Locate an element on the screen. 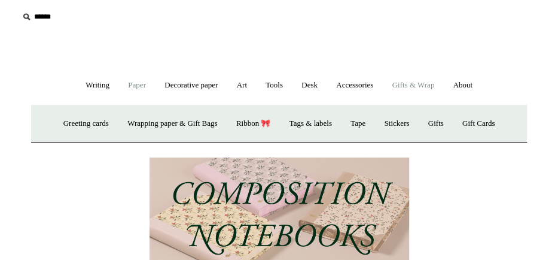 The width and height of the screenshot is (558, 260). a: Art is located at coordinates (242, 85).